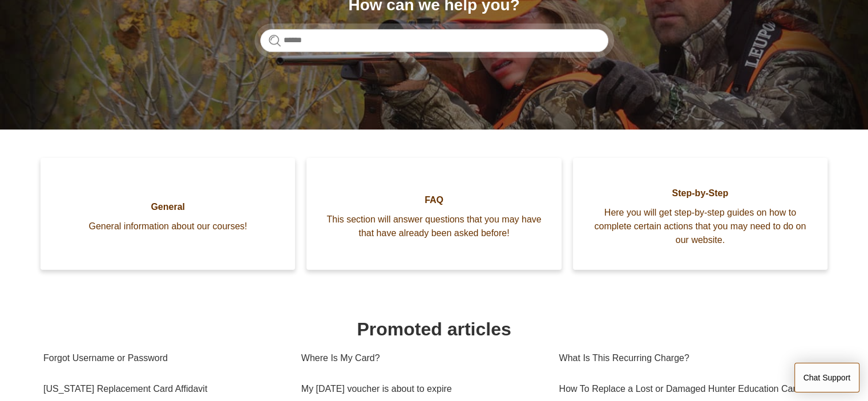 The image size is (868, 401). I want to click on div: Chat Support, so click(827, 378).